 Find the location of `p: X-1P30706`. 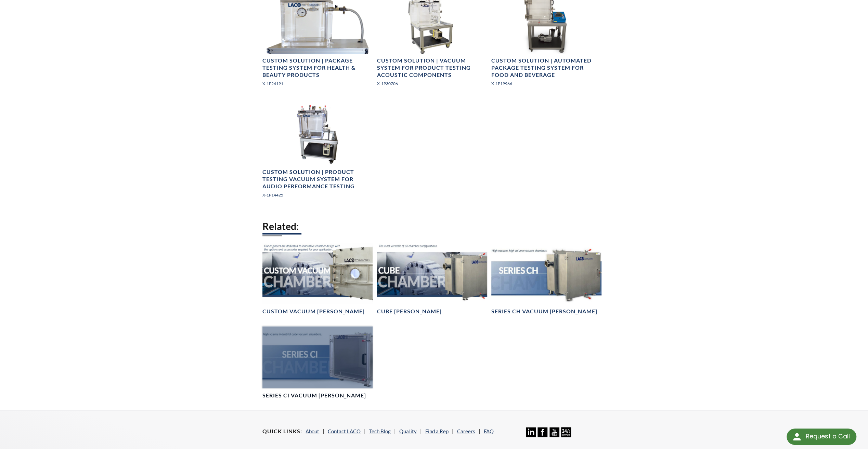

p: X-1P30706 is located at coordinates (432, 84).